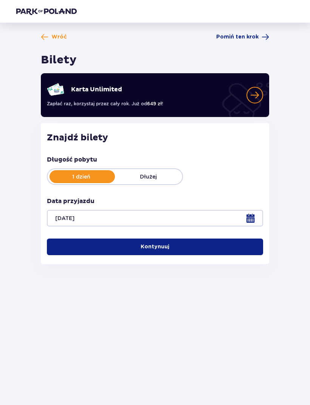 This screenshot has height=405, width=310. I want to click on p: Długość pobytu, so click(72, 160).